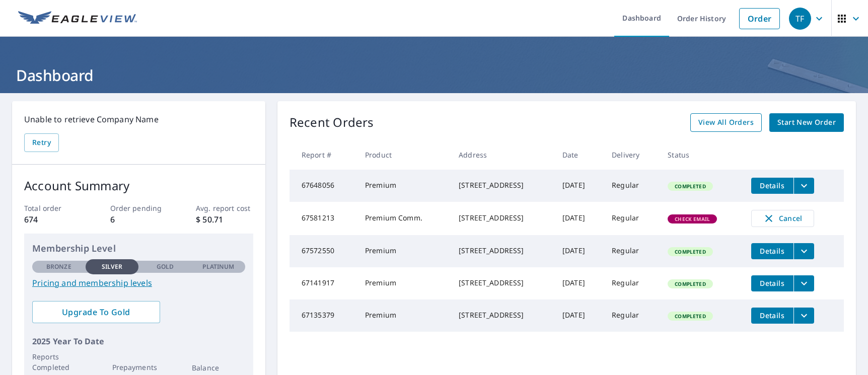 The width and height of the screenshot is (868, 375). What do you see at coordinates (692, 219) in the screenshot?
I see `span: Check Email` at bounding box center [692, 219].